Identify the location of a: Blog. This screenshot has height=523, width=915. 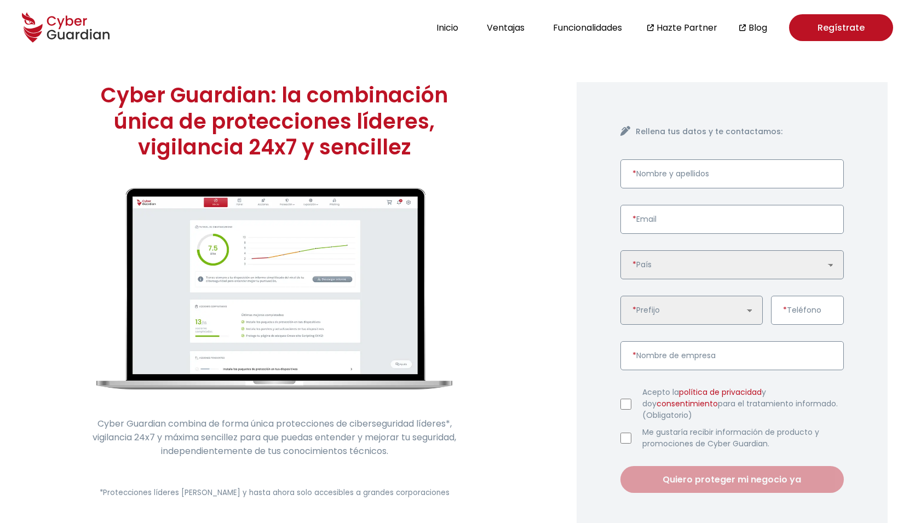
(758, 27).